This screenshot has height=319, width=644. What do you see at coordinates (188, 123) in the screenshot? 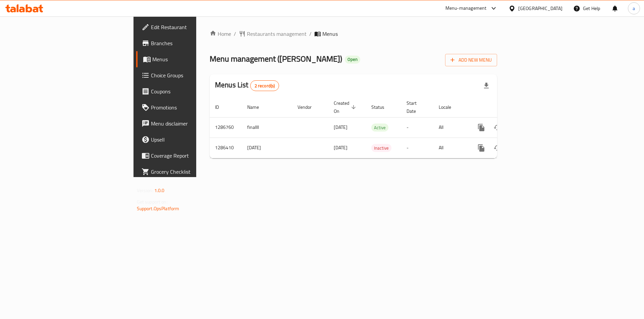
I see `a: Menu disclaimer` at bounding box center [188, 123].